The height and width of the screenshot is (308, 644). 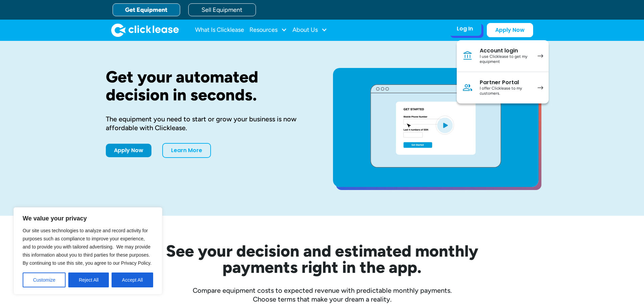 What do you see at coordinates (465, 29) in the screenshot?
I see `div: Log In` at bounding box center [465, 29].